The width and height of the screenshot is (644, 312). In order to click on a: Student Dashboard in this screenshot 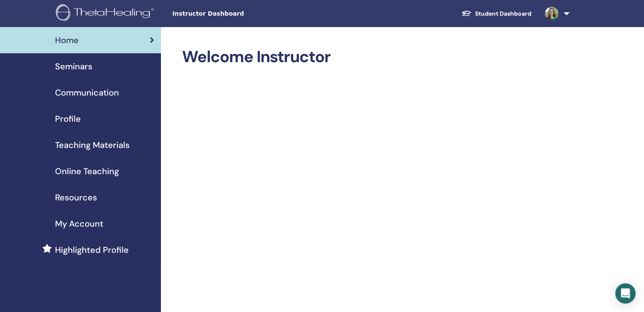, I will do `click(496, 14)`.